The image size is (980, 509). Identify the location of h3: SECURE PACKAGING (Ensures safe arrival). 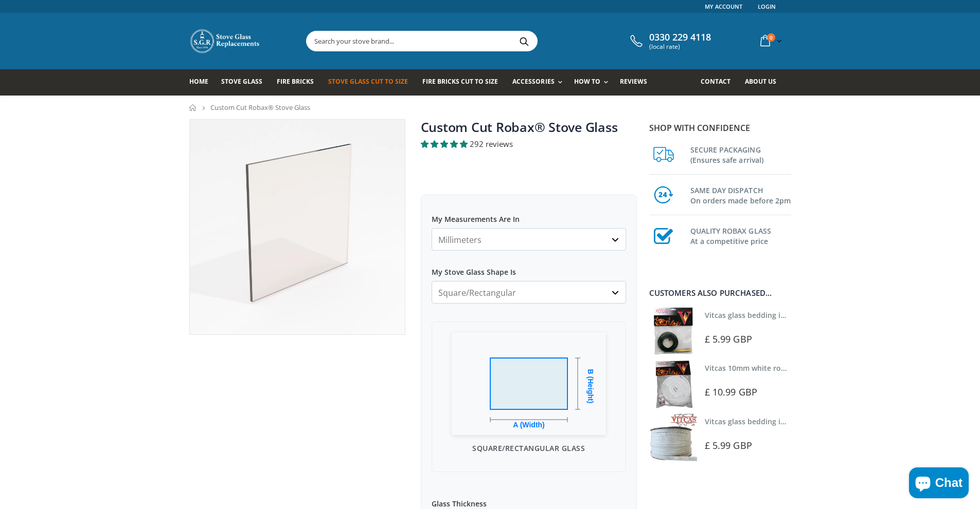
(740, 154).